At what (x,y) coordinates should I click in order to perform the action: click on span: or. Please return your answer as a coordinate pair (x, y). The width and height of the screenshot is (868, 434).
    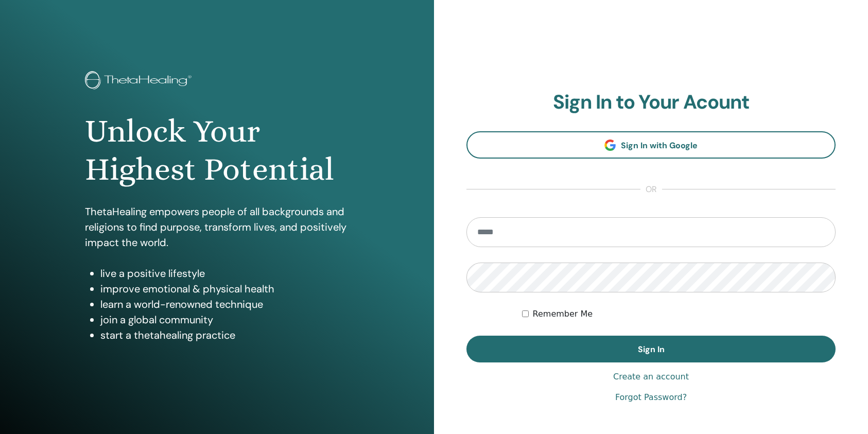
    Looking at the image, I should click on (652, 190).